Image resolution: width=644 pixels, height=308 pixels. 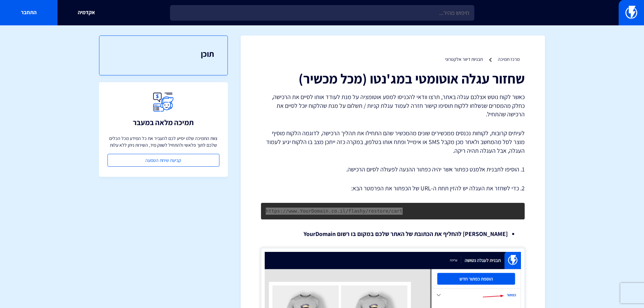 What do you see at coordinates (164, 122) in the screenshot?
I see `h3: תמיכה מלאה במעבר` at bounding box center [164, 122].